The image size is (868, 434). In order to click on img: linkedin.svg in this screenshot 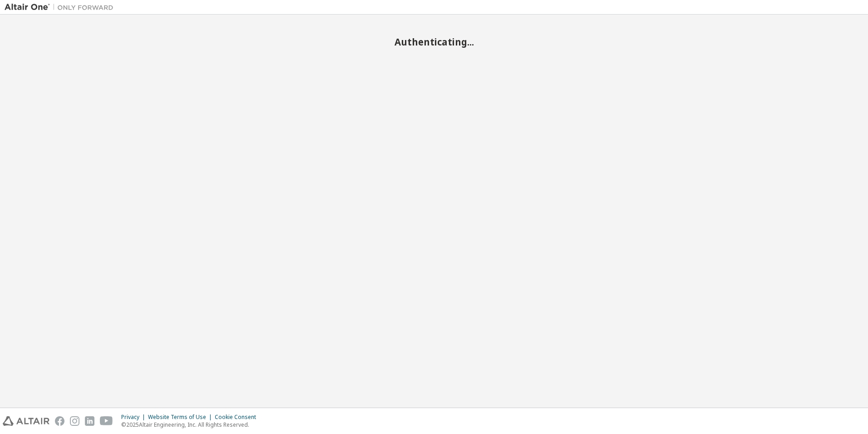, I will do `click(89, 420)`.